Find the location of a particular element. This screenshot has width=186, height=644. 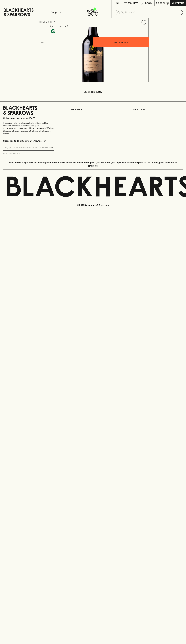

button: SUBSCRIBE is located at coordinates (47, 147).